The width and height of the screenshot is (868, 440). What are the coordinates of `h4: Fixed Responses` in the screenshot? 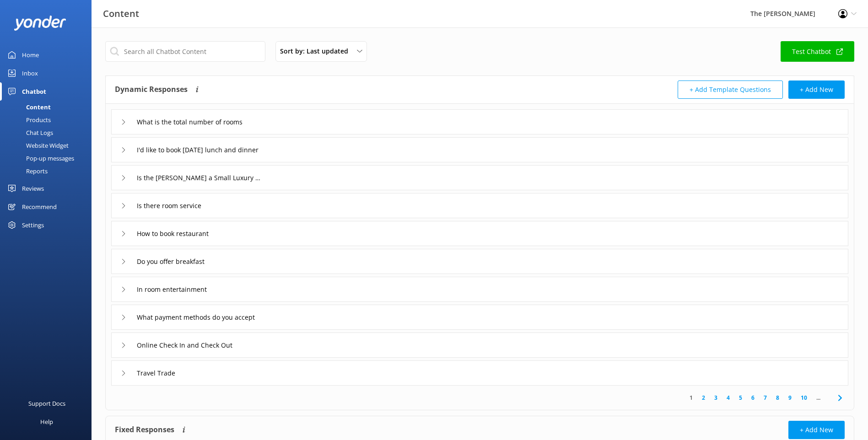 It's located at (144, 430).